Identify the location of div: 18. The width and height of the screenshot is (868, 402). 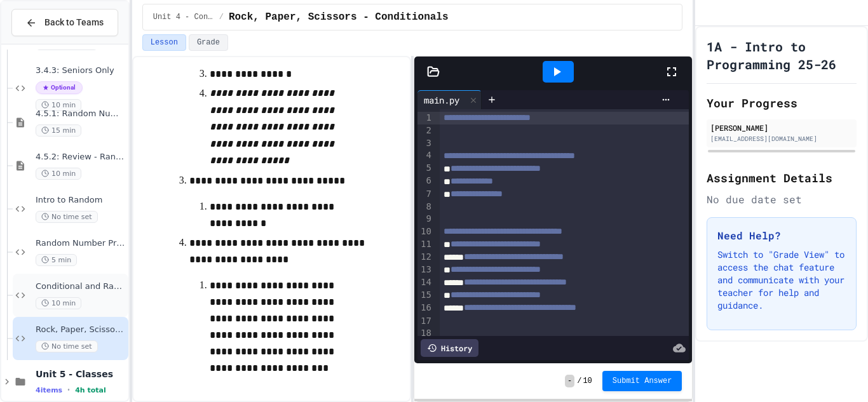
(425, 333).